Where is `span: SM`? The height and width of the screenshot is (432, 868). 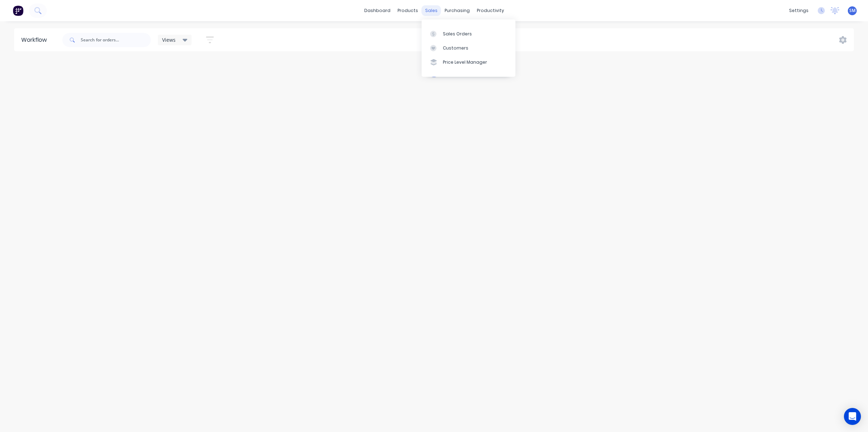
span: SM is located at coordinates (853, 11).